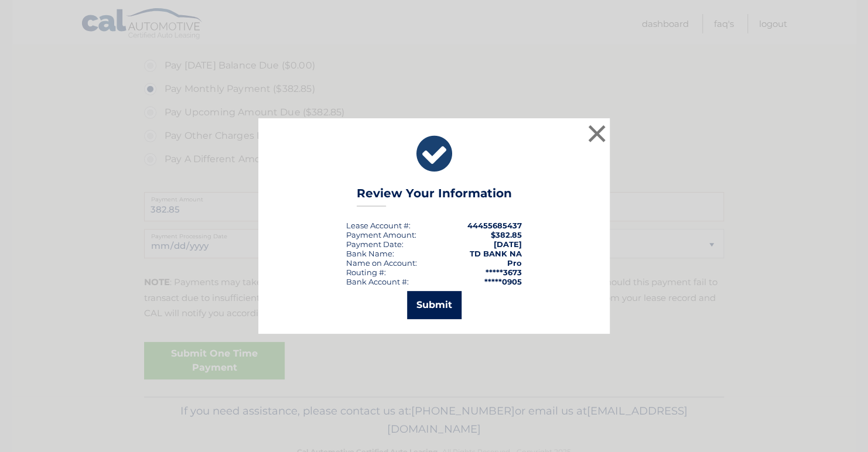 This screenshot has height=452, width=868. Describe the element at coordinates (370, 253) in the screenshot. I see `div: Bank Name:` at that location.